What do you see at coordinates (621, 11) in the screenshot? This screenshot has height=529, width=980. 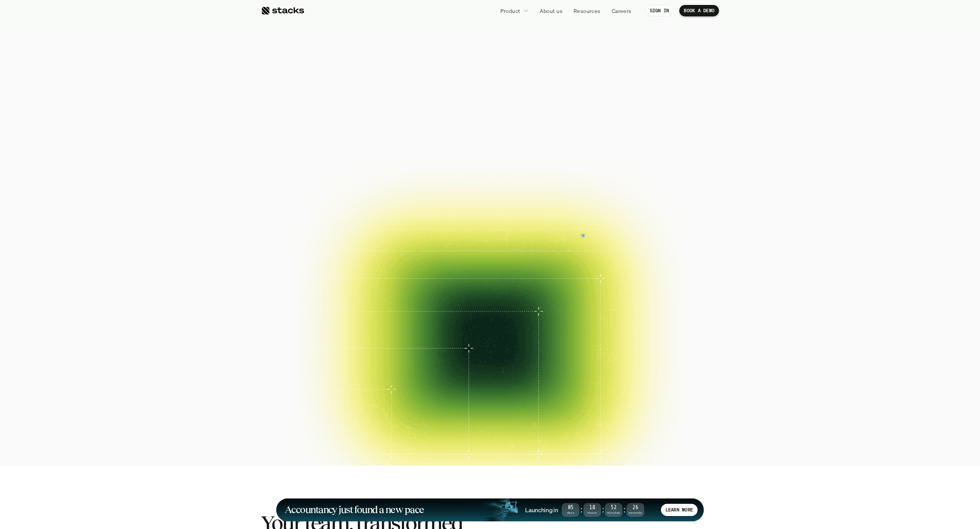 I see `p: Careers` at bounding box center [621, 11].